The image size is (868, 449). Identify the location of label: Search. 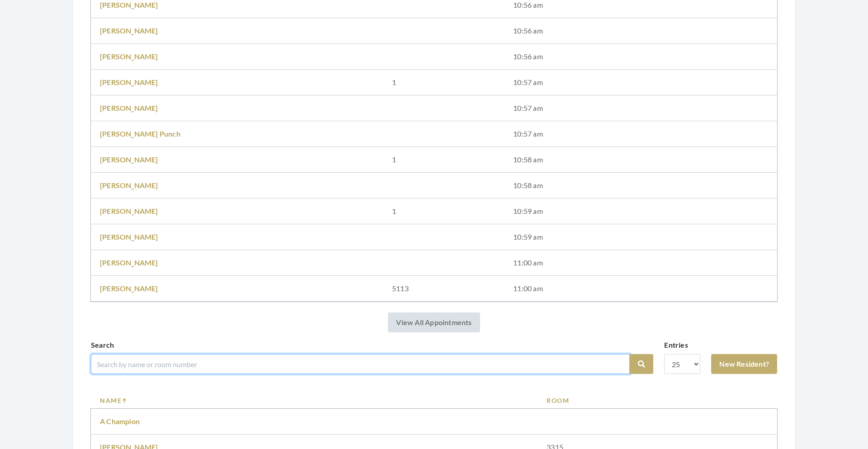
(102, 344).